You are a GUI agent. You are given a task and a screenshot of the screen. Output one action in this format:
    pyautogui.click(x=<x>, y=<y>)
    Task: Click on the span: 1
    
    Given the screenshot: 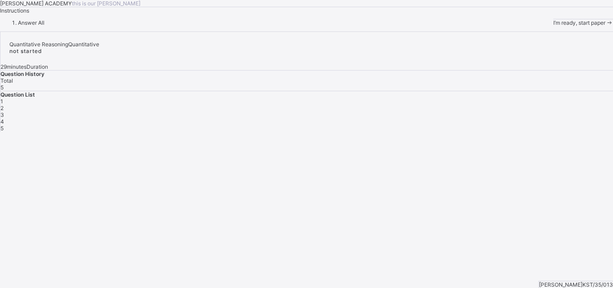 What is the action you would take?
    pyautogui.click(x=2, y=101)
    